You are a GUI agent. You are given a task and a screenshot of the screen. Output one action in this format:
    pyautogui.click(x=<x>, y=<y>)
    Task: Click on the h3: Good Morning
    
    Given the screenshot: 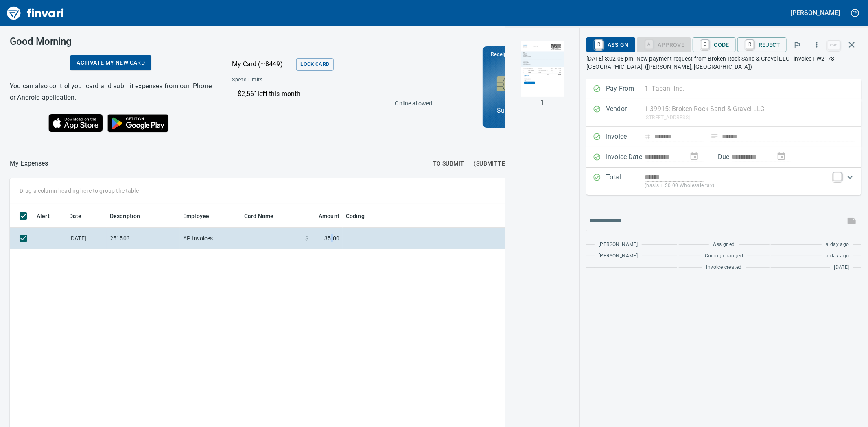 What is the action you would take?
    pyautogui.click(x=110, y=41)
    